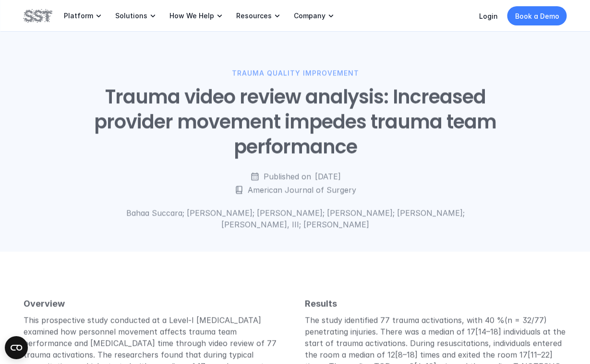 This screenshot has height=364, width=590. I want to click on p: TRAUMA QUALITY IMPROVEMENT, so click(295, 73).